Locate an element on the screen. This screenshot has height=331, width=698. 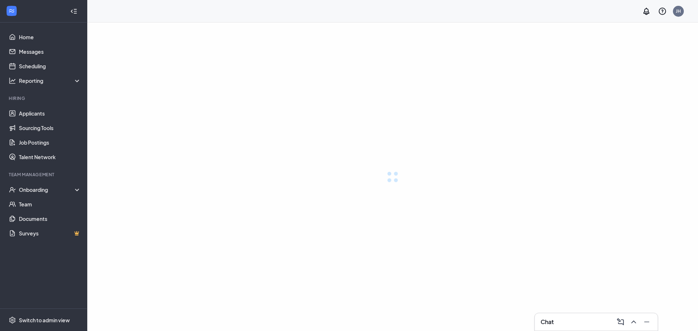
div: Switch to admin view is located at coordinates (44, 320).